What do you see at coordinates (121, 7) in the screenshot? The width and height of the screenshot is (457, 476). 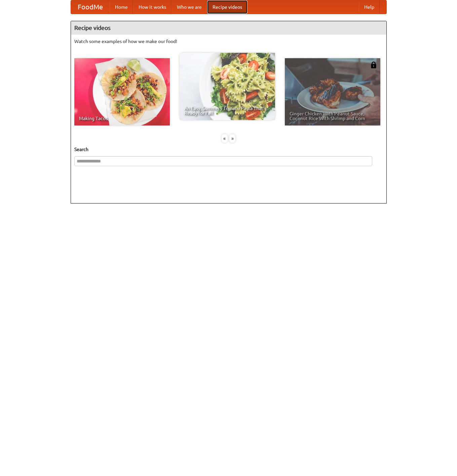 I see `a: Home` at bounding box center [121, 7].